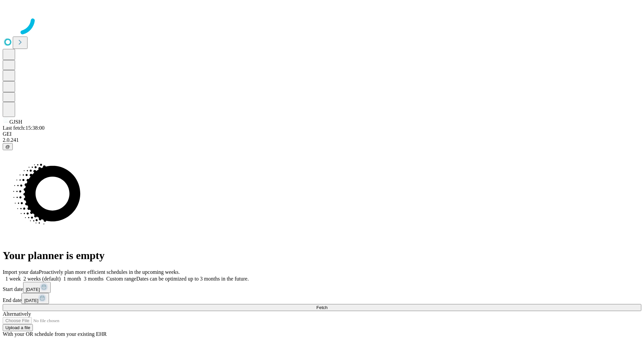 This screenshot has height=362, width=644. I want to click on div: 2.0.241, so click(322, 140).